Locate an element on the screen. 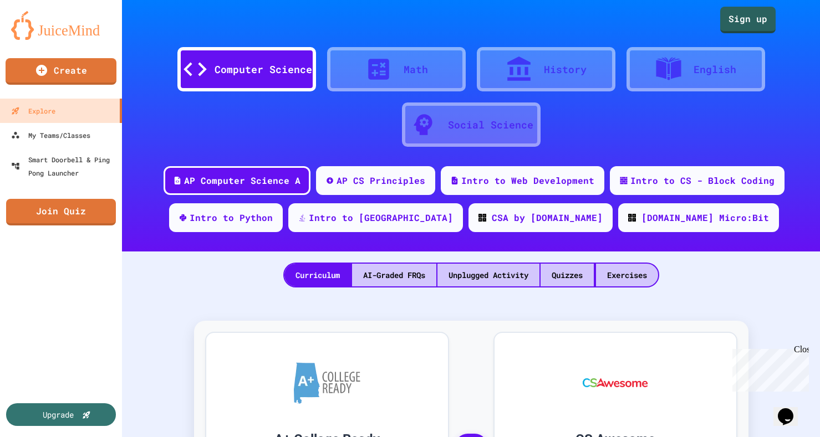 The height and width of the screenshot is (437, 820). div: Upgrade is located at coordinates (58, 415).